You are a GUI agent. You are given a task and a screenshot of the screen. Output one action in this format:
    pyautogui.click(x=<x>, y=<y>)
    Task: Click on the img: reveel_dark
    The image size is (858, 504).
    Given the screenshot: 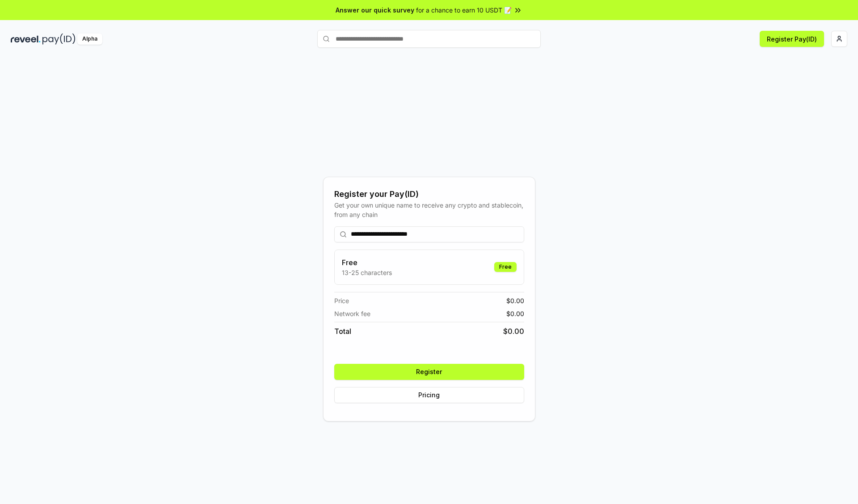 What is the action you would take?
    pyautogui.click(x=26, y=39)
    